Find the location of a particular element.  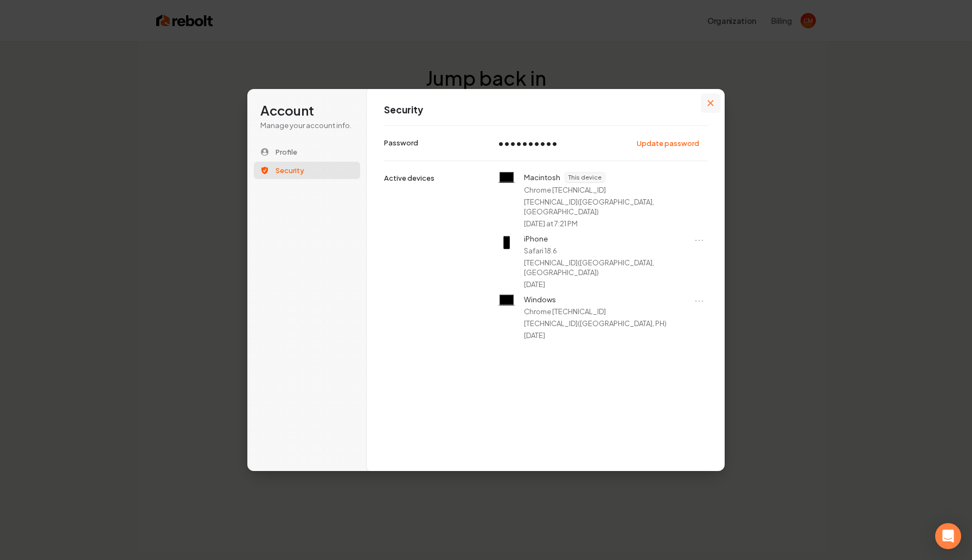

span: This device is located at coordinates (585, 177).